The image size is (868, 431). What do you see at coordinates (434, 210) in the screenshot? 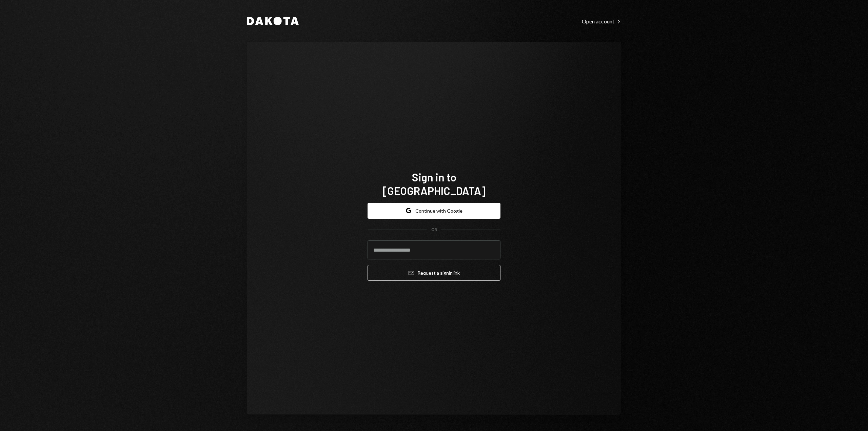
I see `button: Continue with Google` at bounding box center [434, 210].